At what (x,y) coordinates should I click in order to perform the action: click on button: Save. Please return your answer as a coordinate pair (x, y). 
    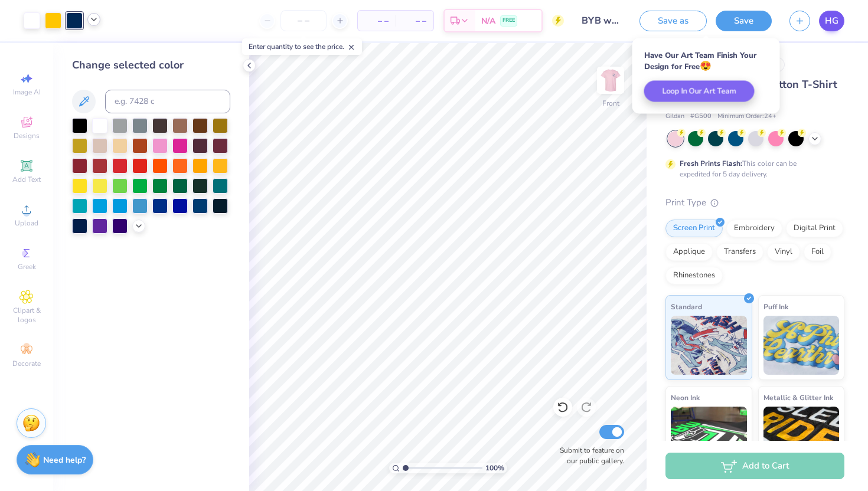
    Looking at the image, I should click on (744, 20).